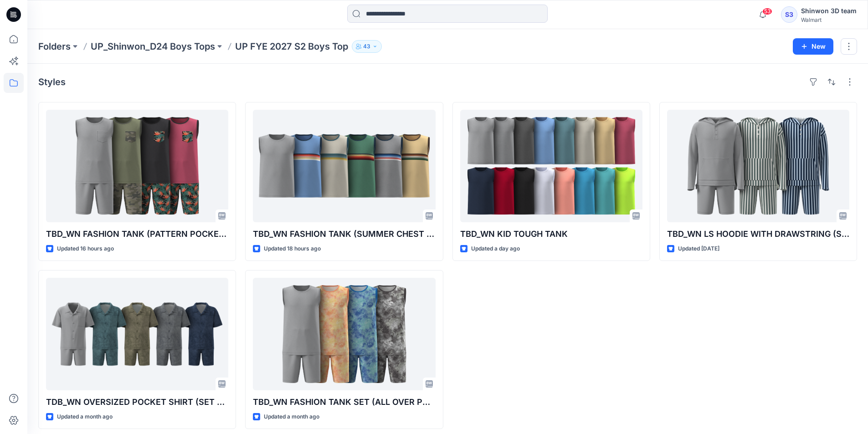  Describe the element at coordinates (366, 47) in the screenshot. I see `button: 43` at that location.